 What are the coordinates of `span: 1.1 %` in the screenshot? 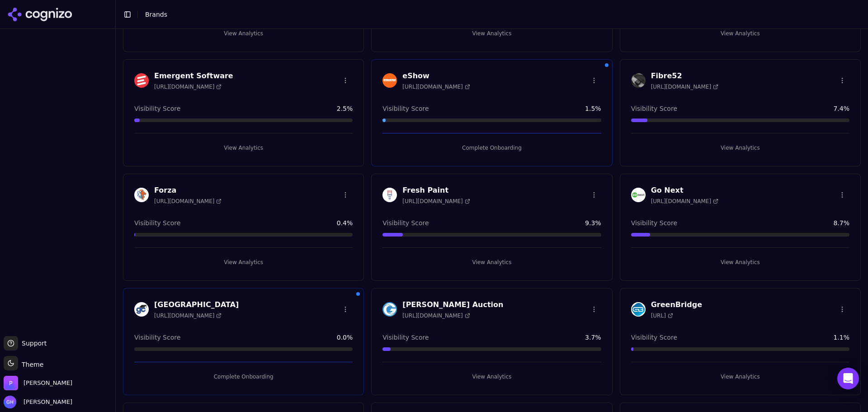 It's located at (842, 337).